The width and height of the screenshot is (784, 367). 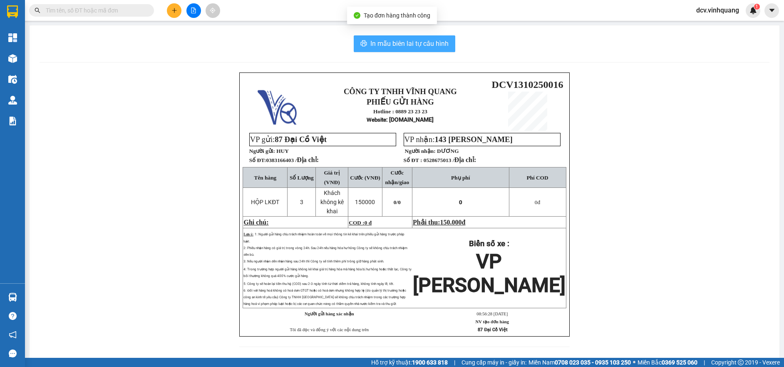 I want to click on strong: 0369 525 060, so click(x=680, y=362).